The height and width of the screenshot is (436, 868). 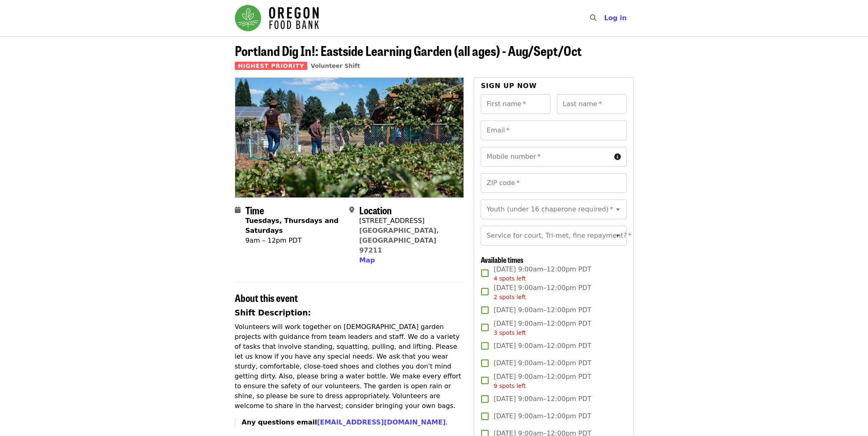 I want to click on span: Volunteer Shift, so click(x=335, y=66).